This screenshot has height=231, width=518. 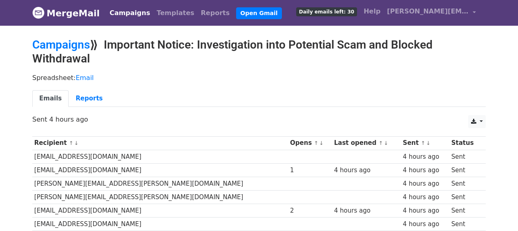 What do you see at coordinates (310, 143) in the screenshot?
I see `th: Opens` at bounding box center [310, 143].